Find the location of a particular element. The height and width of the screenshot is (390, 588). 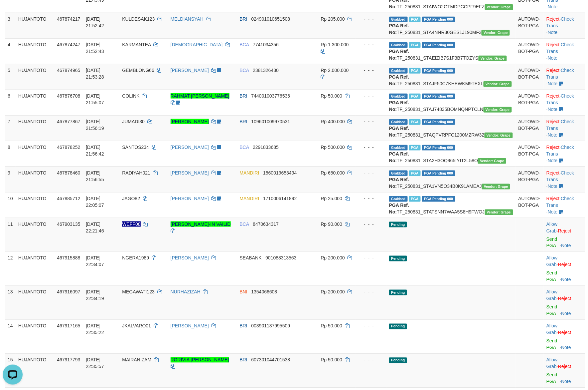

span: 467874247 is located at coordinates (69, 45).